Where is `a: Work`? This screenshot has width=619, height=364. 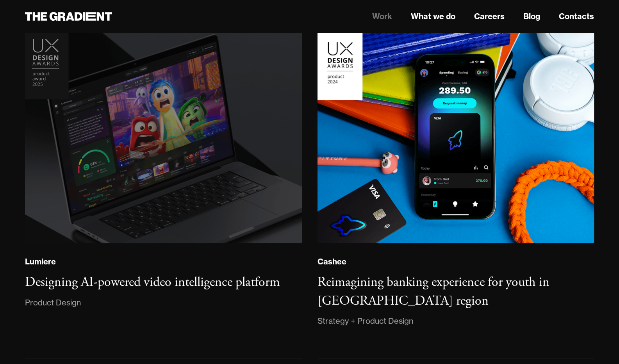
a: Work is located at coordinates (382, 16).